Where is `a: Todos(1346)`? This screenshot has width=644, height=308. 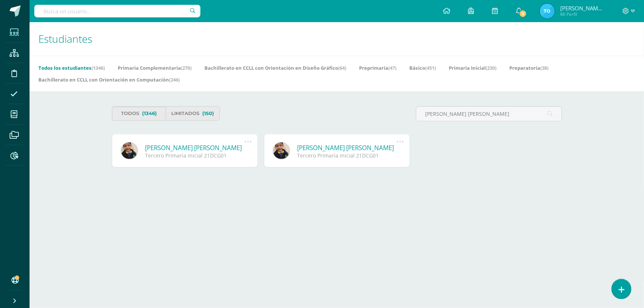
a: Todos(1346) is located at coordinates (139, 113).